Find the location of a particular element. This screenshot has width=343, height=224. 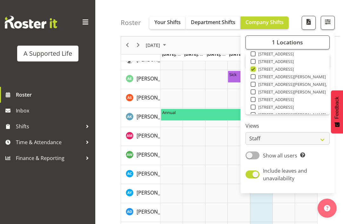

span: Roster is located at coordinates (54, 95).